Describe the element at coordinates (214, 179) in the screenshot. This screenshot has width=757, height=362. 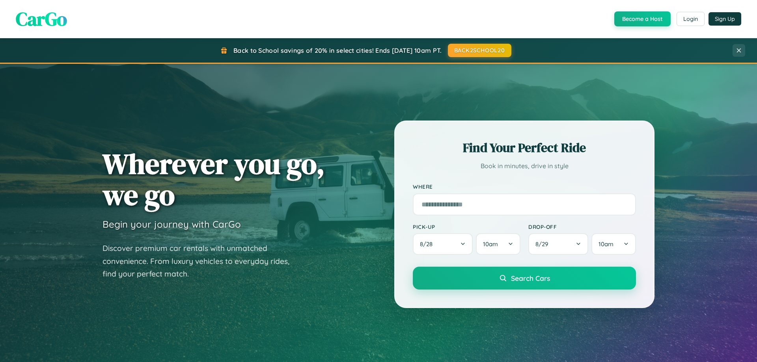
I see `h1: Wherever you go, we go` at that location.